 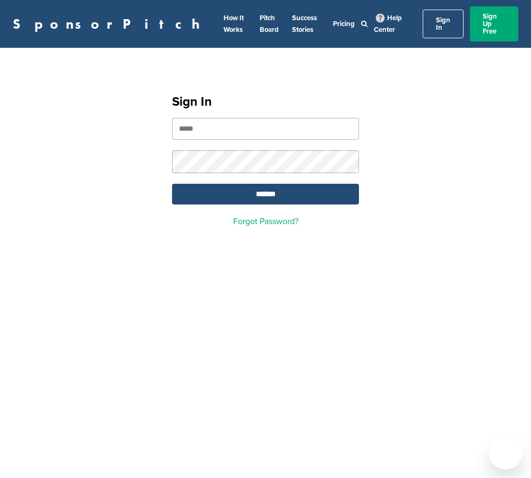 What do you see at coordinates (304, 24) in the screenshot?
I see `a: Success Stories` at bounding box center [304, 24].